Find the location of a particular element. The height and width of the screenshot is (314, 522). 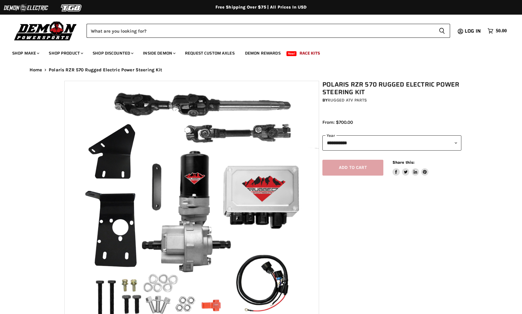

a: Rugged ATV Parts is located at coordinates (347, 100).